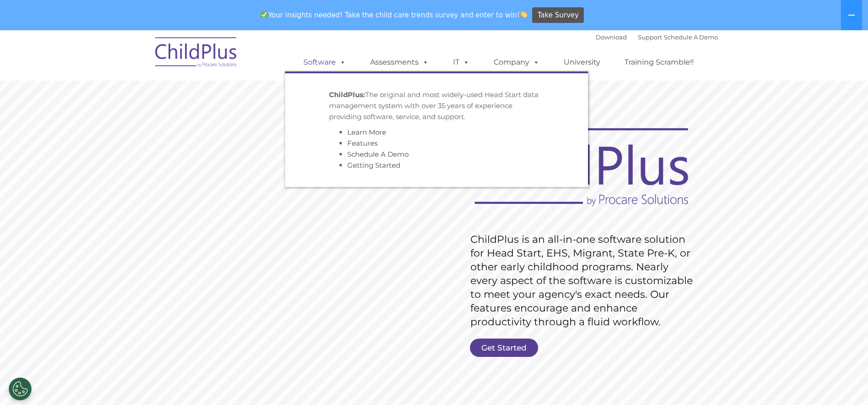  I want to click on a: Features, so click(363, 143).